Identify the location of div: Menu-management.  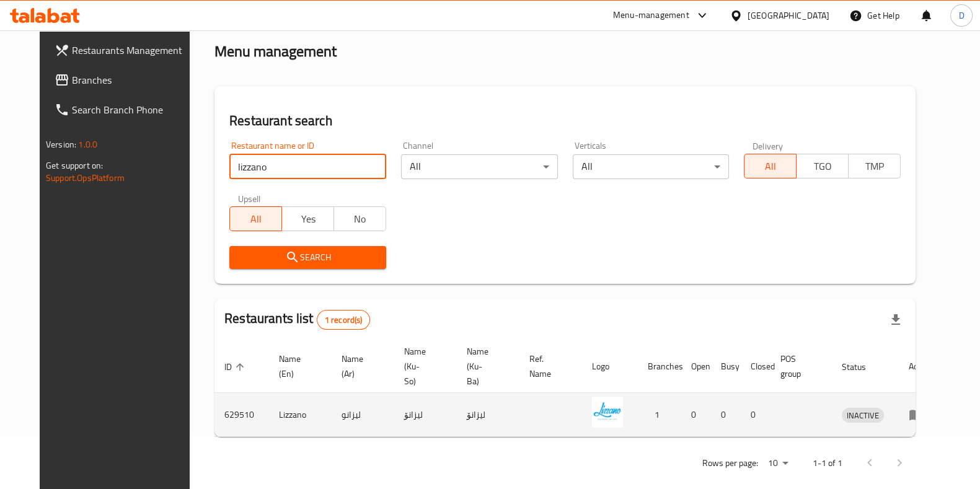
(651, 16).